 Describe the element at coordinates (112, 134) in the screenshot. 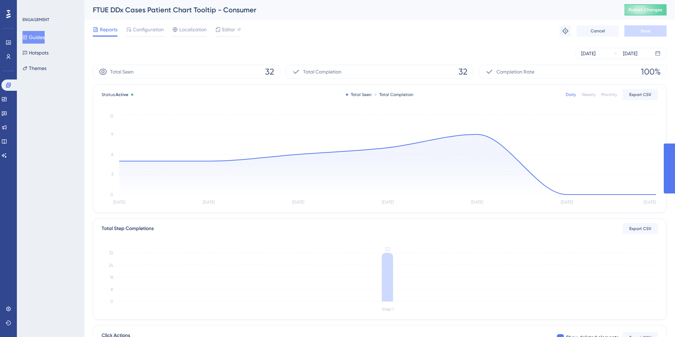

I see `tspan: 9` at that location.